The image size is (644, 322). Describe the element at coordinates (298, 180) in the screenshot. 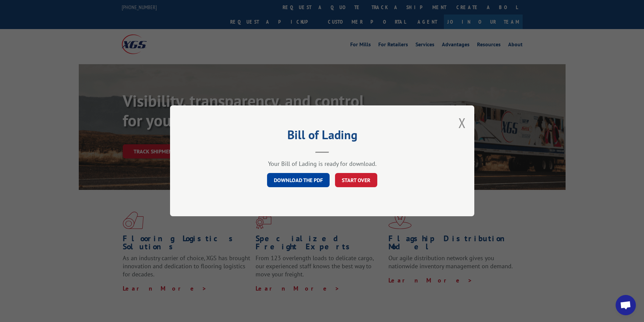

I see `a: DOWNLOAD THE PDF` at that location.